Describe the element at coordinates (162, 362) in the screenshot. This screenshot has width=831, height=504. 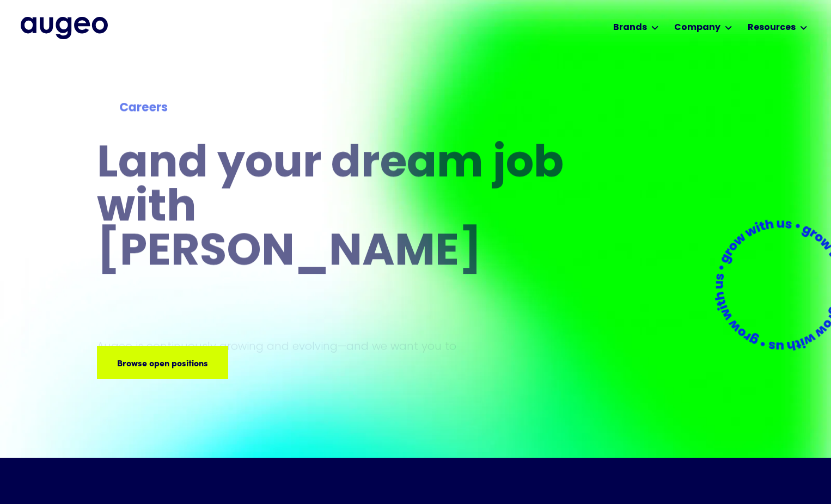
I see `a: Browse open positions` at that location.